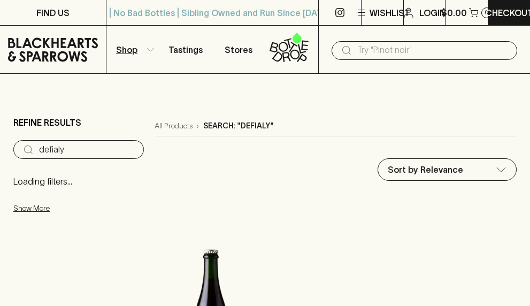  Describe the element at coordinates (239, 126) in the screenshot. I see `p: Search: "defialy"` at that location.